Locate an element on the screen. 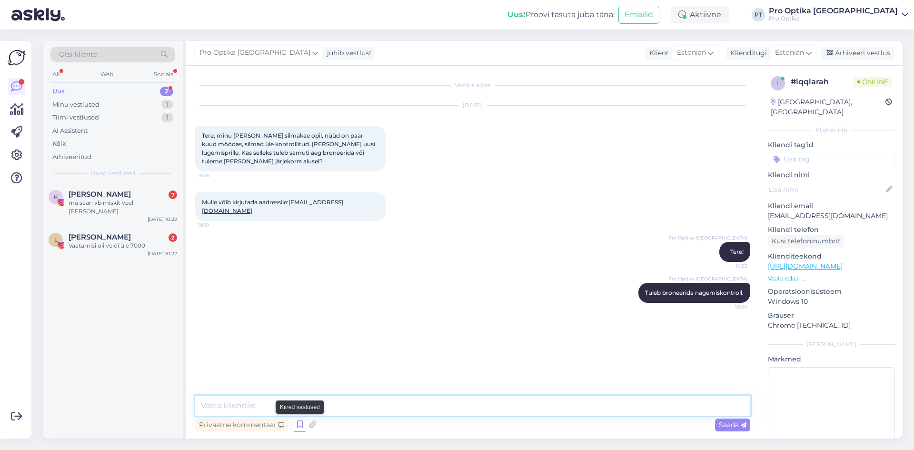  span: K is located at coordinates (56, 197).